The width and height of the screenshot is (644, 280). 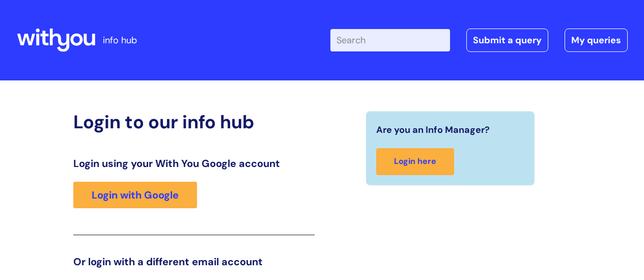 I want to click on h3: Login using your With You Google account, so click(x=194, y=164).